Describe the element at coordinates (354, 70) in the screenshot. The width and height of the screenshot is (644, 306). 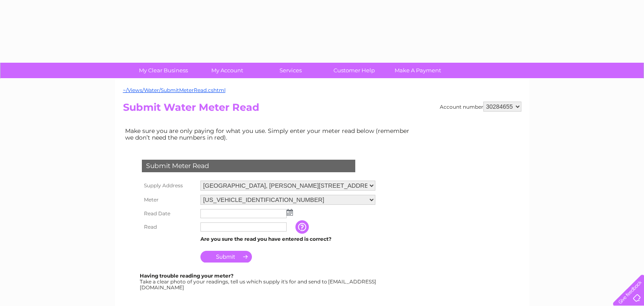
I see `a: Customer Help` at that location.